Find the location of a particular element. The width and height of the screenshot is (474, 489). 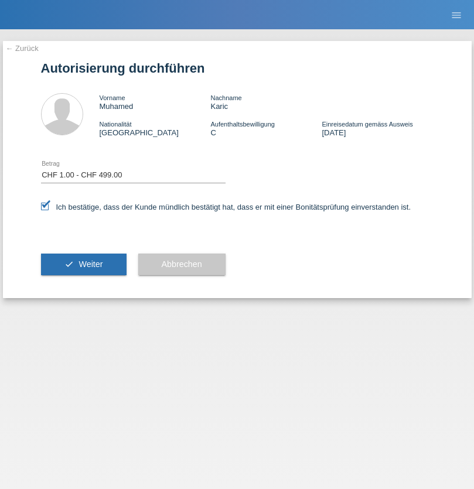

label: Ich bestätige, dass der Kunde mündlich bestätigt hat, dass er mit einer Bonitätsprüfung einversta... is located at coordinates (226, 207).